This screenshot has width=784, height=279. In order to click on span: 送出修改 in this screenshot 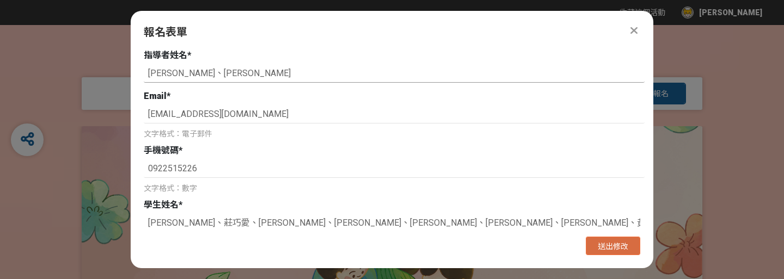, I will do `click(613, 247)`.